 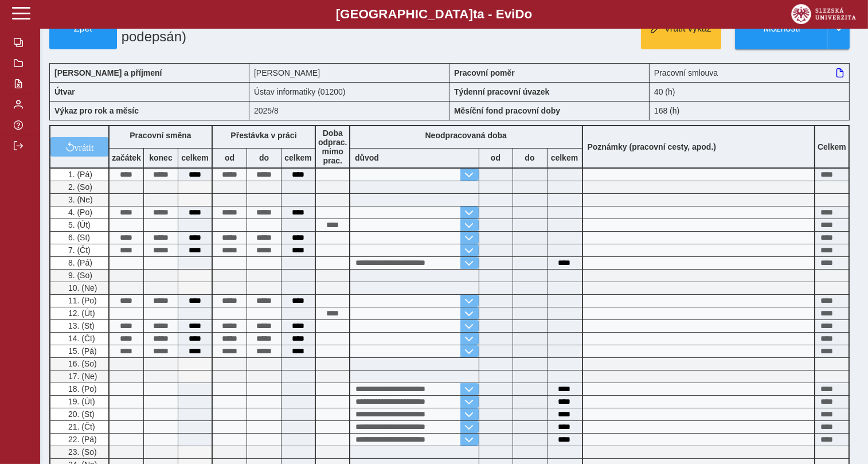 What do you see at coordinates (81, 389) in the screenshot?
I see `span: 18. (Po)` at bounding box center [81, 389].